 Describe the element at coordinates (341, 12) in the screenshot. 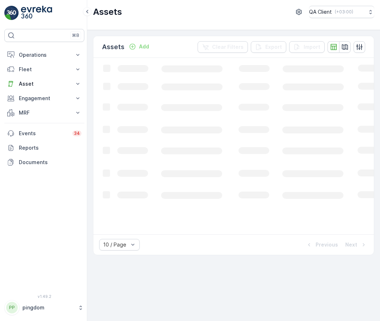

I see `button: QA Client(+03:00)` at that location.